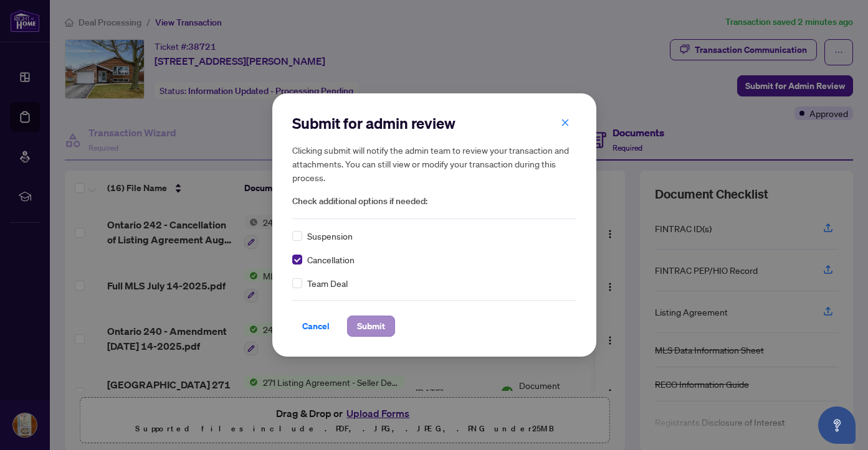  What do you see at coordinates (371, 326) in the screenshot?
I see `button: Submit` at bounding box center [371, 326].